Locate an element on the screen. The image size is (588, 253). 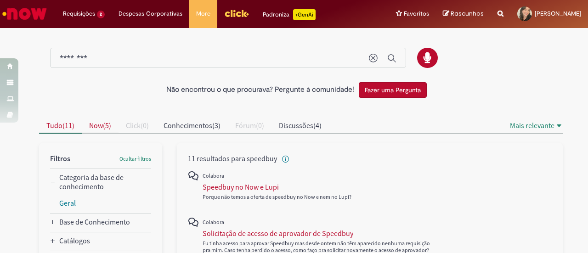
span: Favoritos is located at coordinates (416, 14).